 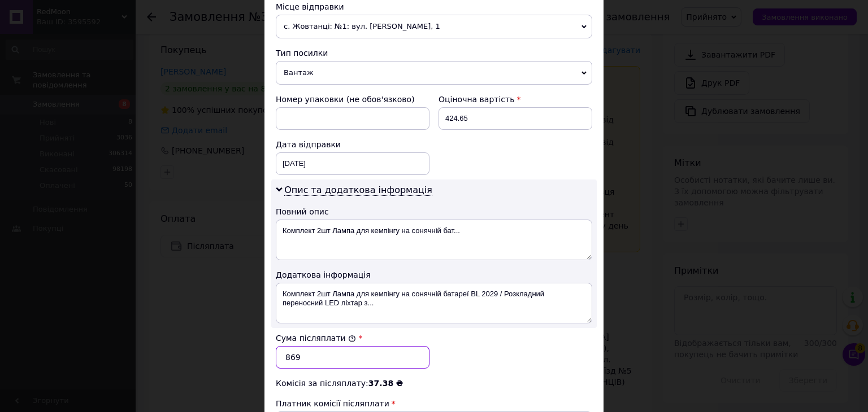 I want to click on textarea: Комплект 2шт Лампа для кемпінгу на сонячній бат..., so click(x=434, y=240).